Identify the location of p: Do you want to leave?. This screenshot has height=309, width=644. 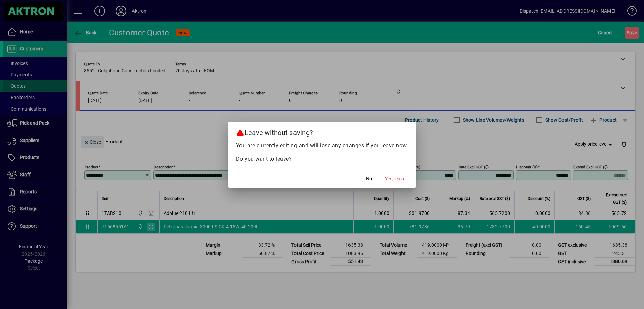
(322, 159).